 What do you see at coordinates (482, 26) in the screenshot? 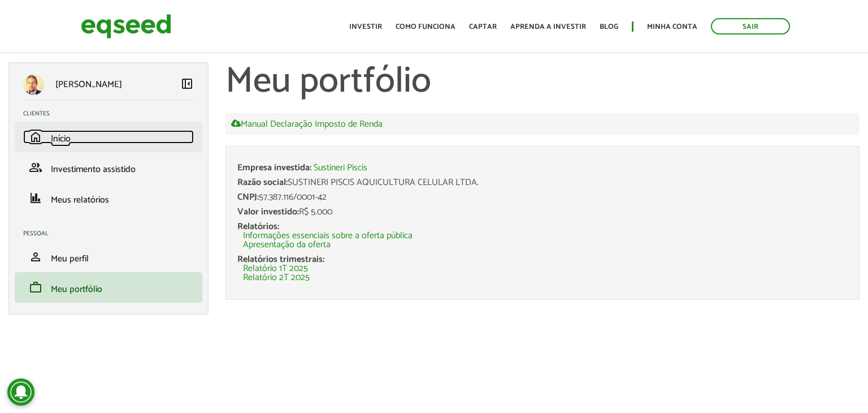
I see `a: Captar` at bounding box center [482, 26].